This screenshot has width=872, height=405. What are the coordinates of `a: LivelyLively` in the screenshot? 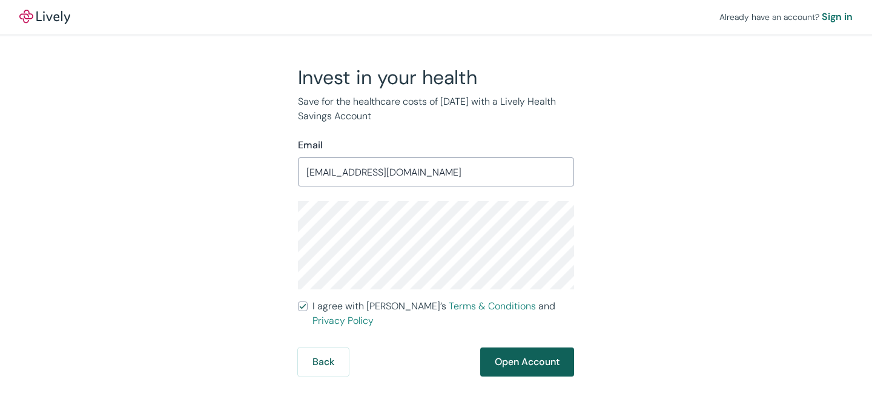 It's located at (45, 17).